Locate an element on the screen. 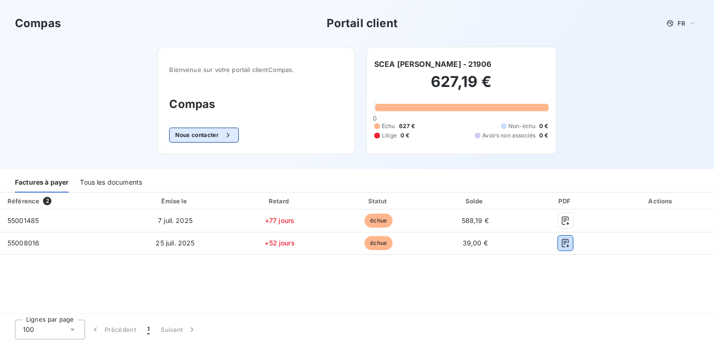 Image resolution: width=714 pixels, height=345 pixels. div: Statut is located at coordinates (379, 201).